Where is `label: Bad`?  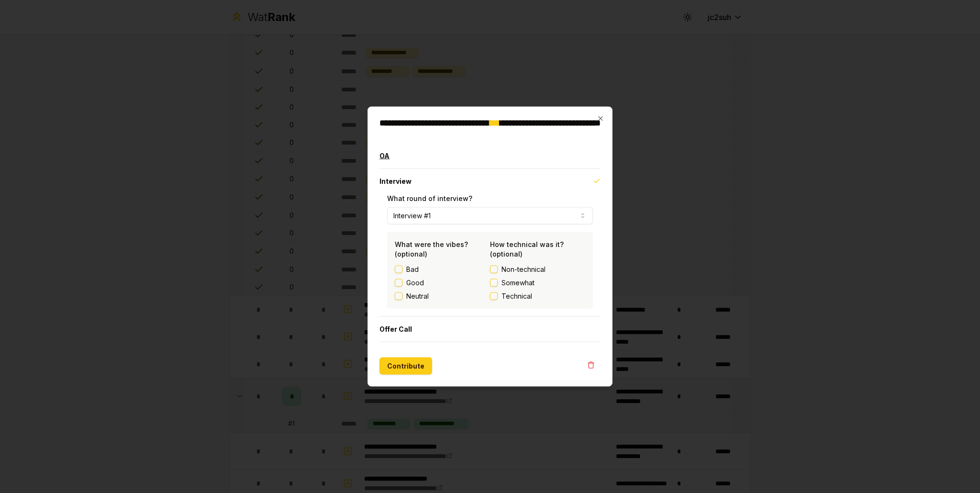 label: Bad is located at coordinates (412, 269).